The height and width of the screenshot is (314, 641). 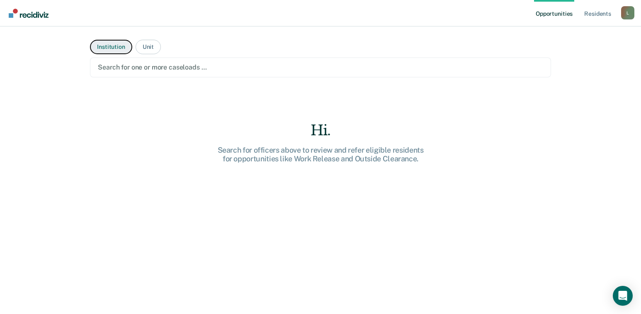 What do you see at coordinates (29, 13) in the screenshot?
I see `img: Recidiviz` at bounding box center [29, 13].